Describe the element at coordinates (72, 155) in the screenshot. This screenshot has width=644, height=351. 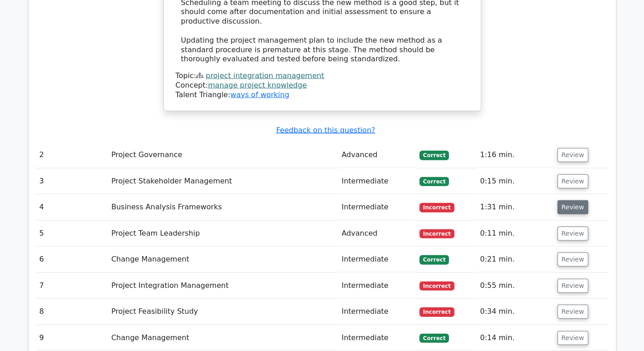
I see `td: 2` at that location.